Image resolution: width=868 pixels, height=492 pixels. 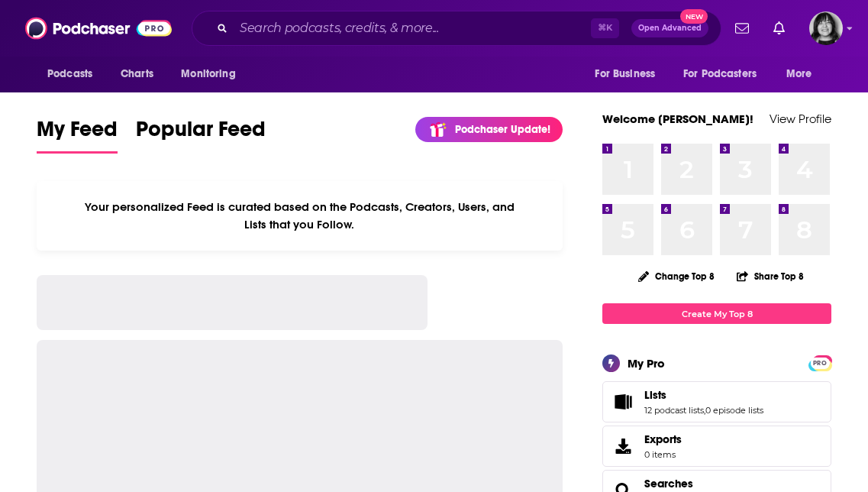 I want to click on div: Your personalized Feed is curated based on the Podcasts, Creators, Users, and Lists that you Follow., so click(x=299, y=215).